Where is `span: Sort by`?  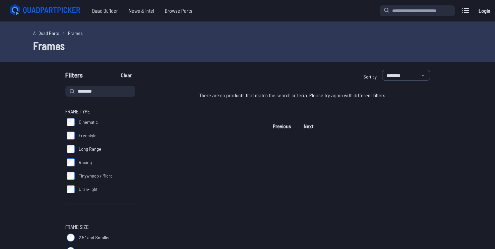 span: Sort by is located at coordinates (370, 76).